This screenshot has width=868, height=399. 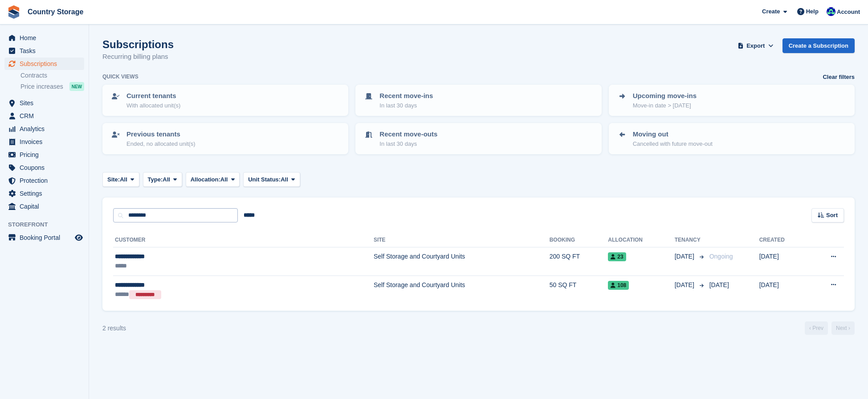 I want to click on a: Clear filters, so click(x=839, y=77).